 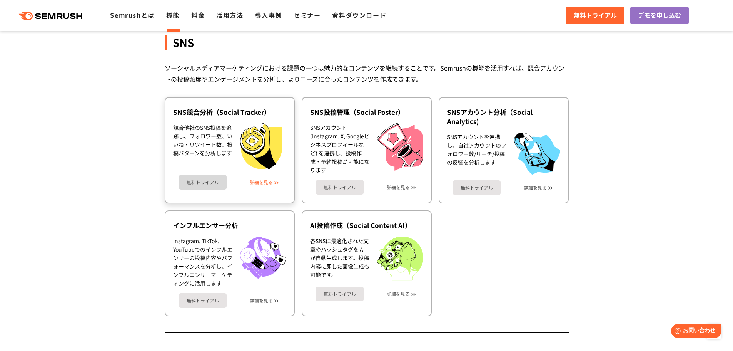 What do you see at coordinates (340, 149) in the screenshot?
I see `div: SNSアカウント (Instagram, X, Googleビジネスプロフィールなど) を連携し、投稿作成・予約投稿が可能になります` at bounding box center [340, 149].